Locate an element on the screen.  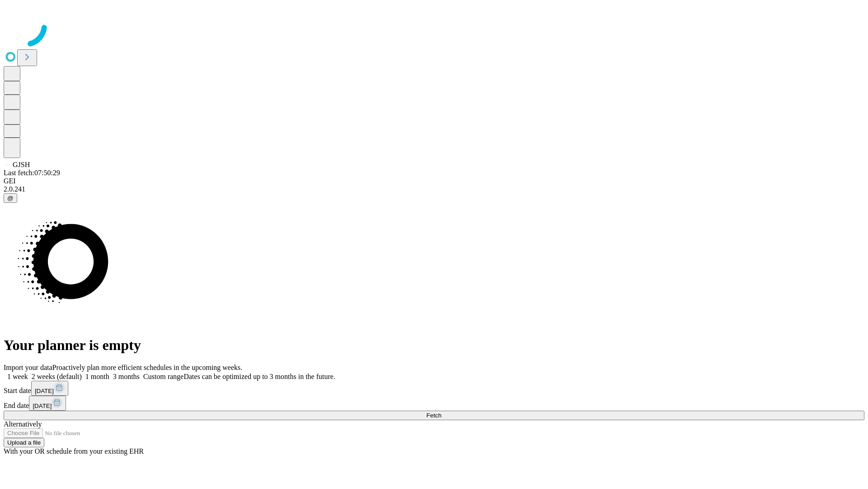
div: GEI is located at coordinates (434, 181).